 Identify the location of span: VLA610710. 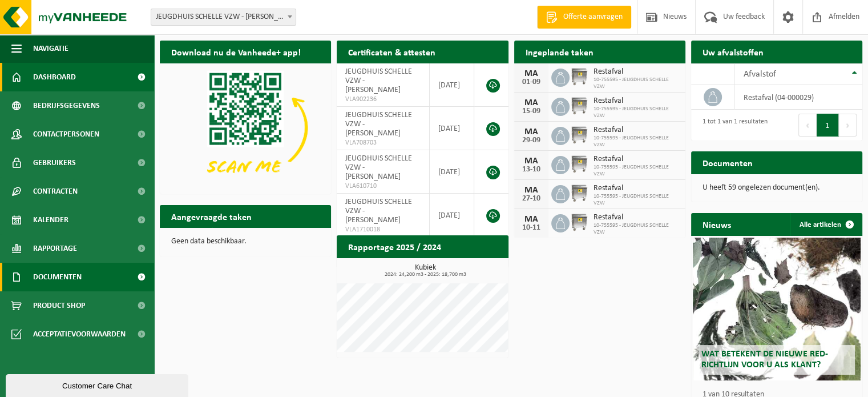
(382, 186).